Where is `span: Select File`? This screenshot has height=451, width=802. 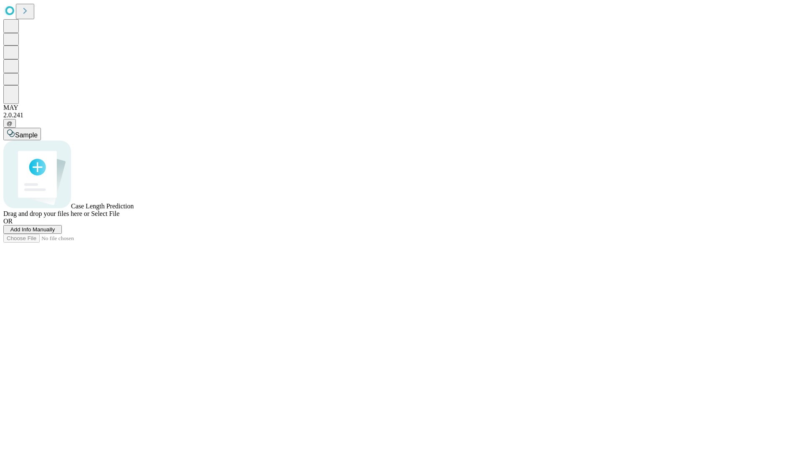 span: Select File is located at coordinates (105, 213).